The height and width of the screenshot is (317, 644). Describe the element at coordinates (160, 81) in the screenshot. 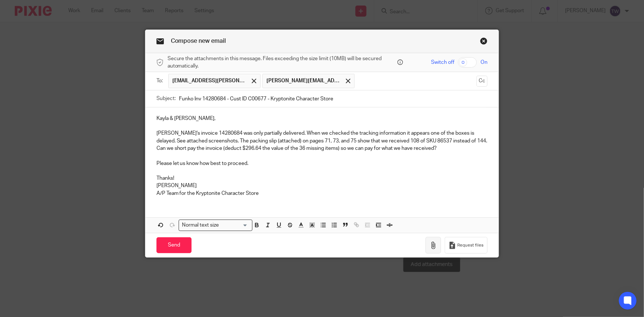

I see `label: To:` at that location.